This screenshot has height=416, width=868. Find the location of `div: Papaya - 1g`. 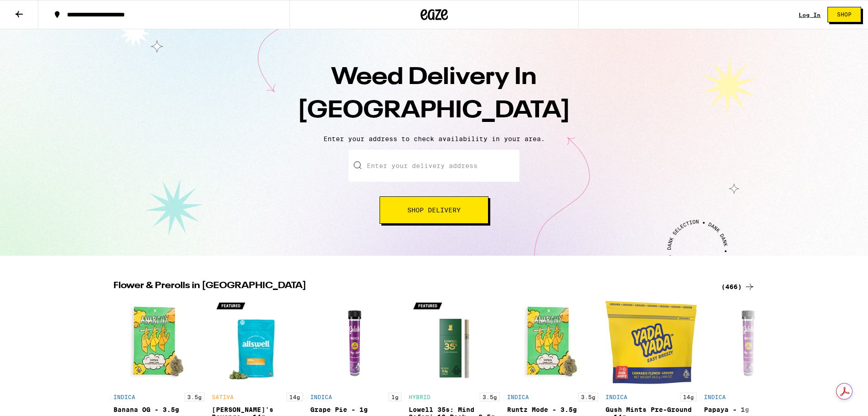

div: Papaya - 1g is located at coordinates (750, 409).